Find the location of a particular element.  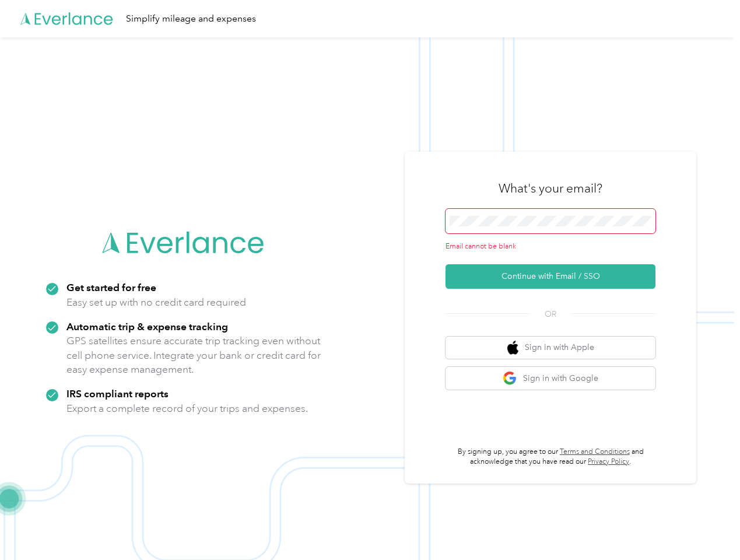

h3: What's your email? is located at coordinates (550, 188).